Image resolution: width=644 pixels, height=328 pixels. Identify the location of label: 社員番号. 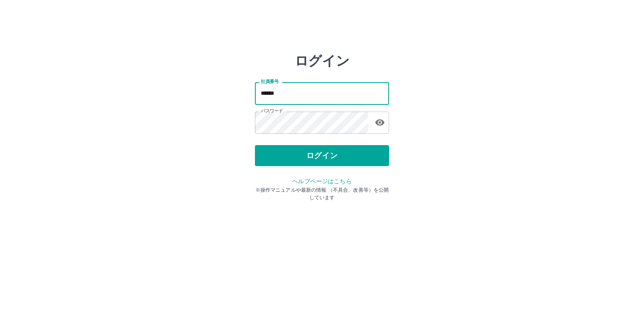
(270, 82).